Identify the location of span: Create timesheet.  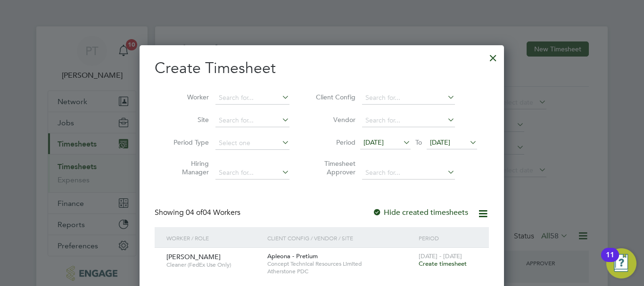
(443, 264).